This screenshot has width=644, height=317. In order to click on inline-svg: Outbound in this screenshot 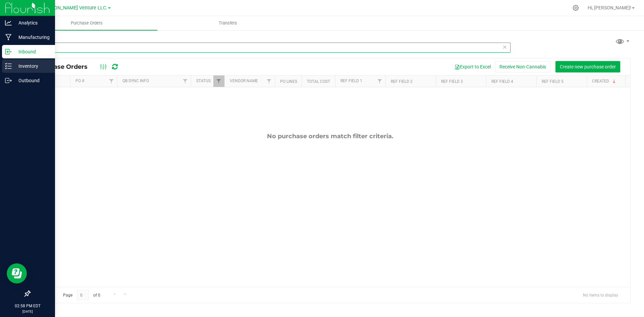, I will do `click(8, 80)`.